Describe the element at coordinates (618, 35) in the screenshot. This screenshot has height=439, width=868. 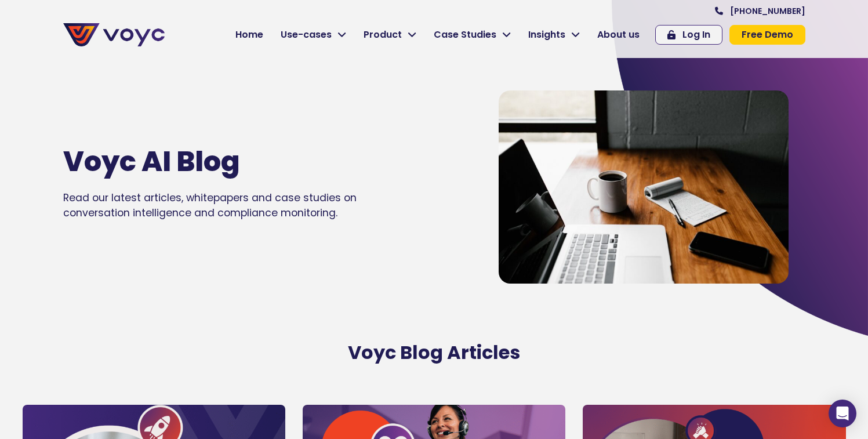
I see `a: About us` at that location.